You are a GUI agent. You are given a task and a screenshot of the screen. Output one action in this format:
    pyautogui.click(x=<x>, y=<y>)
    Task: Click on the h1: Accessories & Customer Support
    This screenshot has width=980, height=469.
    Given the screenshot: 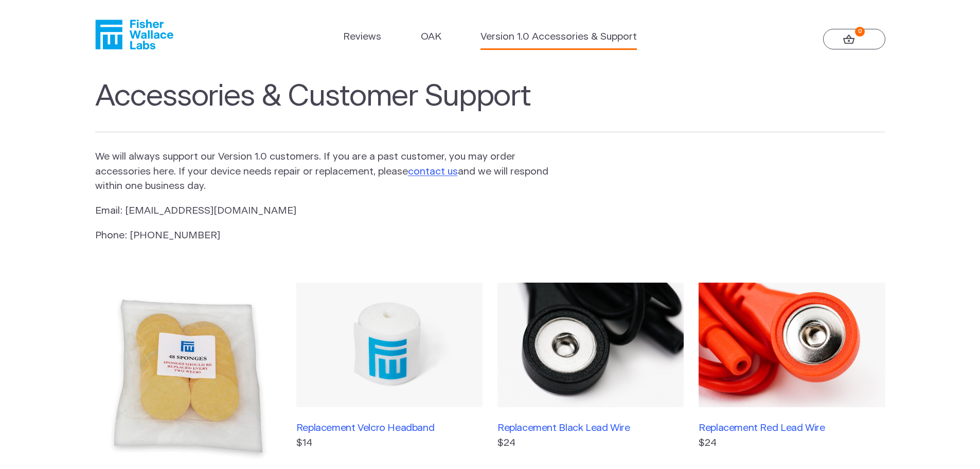 What is the action you would take?
    pyautogui.click(x=490, y=106)
    